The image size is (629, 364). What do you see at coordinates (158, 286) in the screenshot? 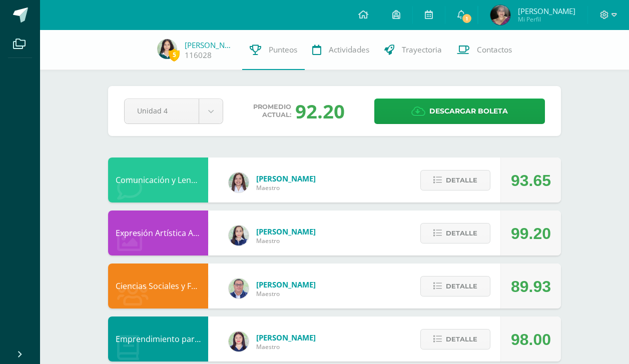
I see `div: Ciencias Sociales y Formación Ciudadana` at bounding box center [158, 286].